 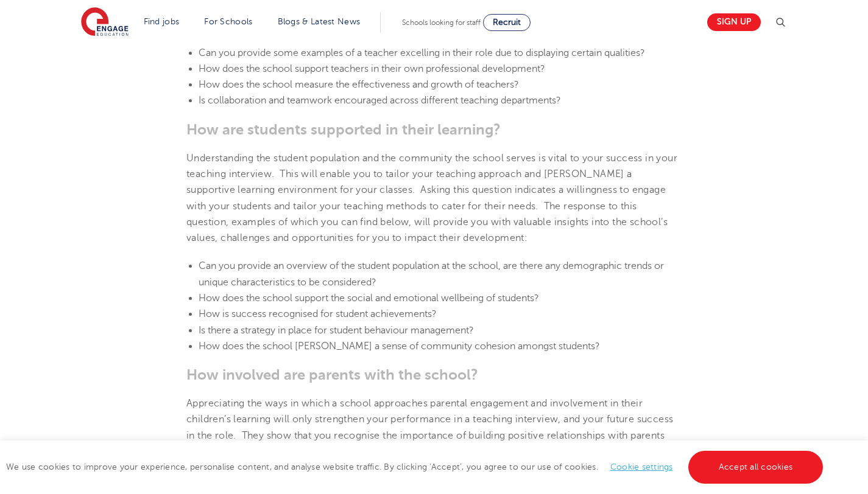 What do you see at coordinates (756, 468) in the screenshot?
I see `a: Accept all cookies` at bounding box center [756, 468].